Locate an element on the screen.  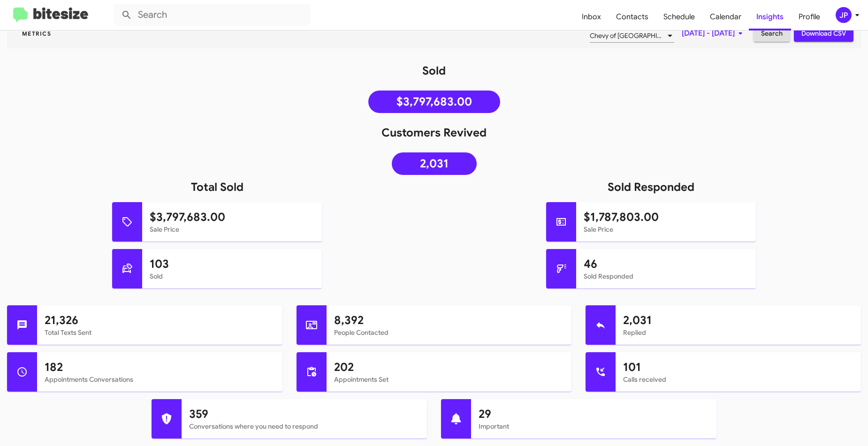
button: Download CSV is located at coordinates (823, 33).